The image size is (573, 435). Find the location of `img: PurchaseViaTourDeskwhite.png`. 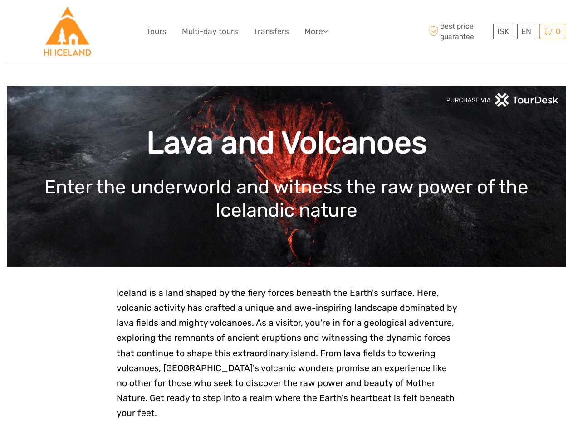

img: PurchaseViaTourDeskwhite.png is located at coordinates (503, 100).